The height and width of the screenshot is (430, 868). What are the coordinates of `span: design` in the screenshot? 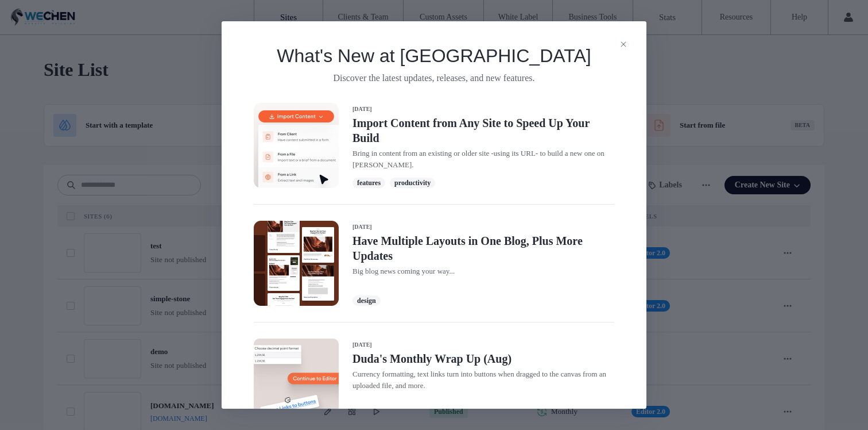 It's located at (367, 301).